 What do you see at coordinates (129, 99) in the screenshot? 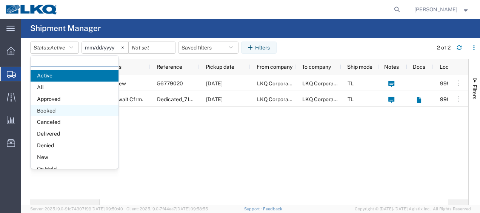
I see `span: Await Cfrm.` at bounding box center [129, 99].